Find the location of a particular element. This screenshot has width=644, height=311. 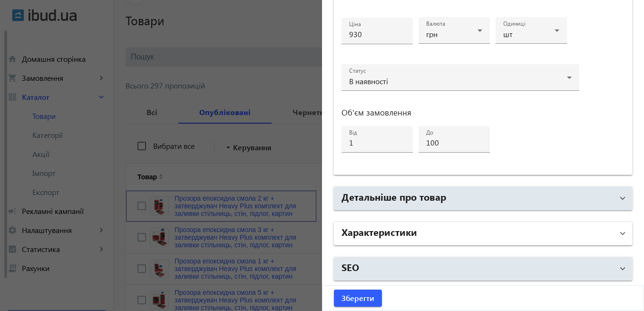

span: шт is located at coordinates (508, 34).